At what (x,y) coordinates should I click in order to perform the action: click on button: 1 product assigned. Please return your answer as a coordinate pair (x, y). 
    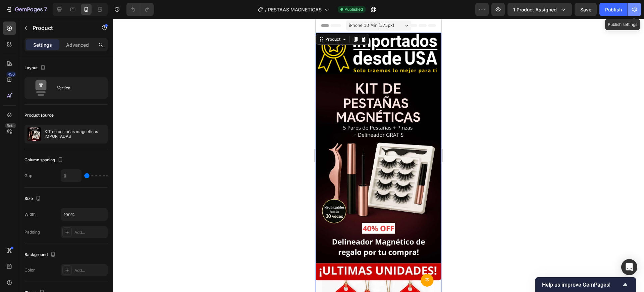
    Looking at the image, I should click on (540, 9).